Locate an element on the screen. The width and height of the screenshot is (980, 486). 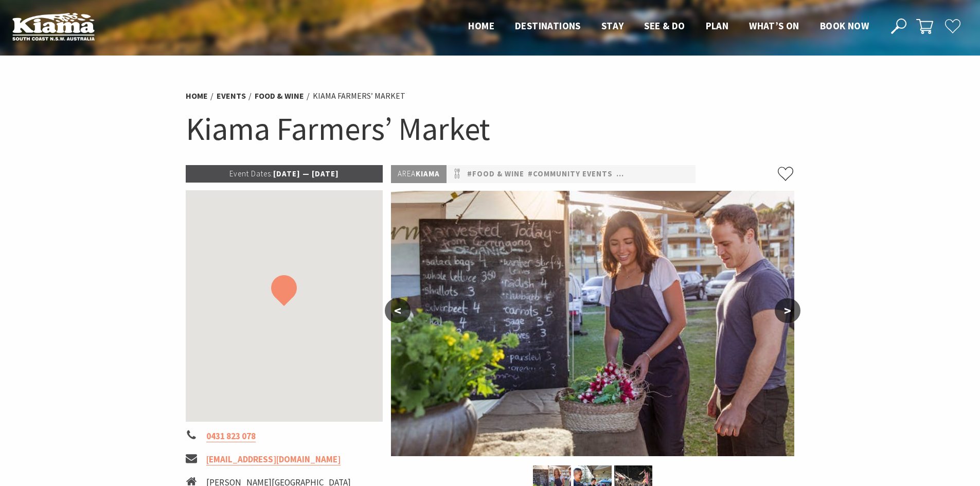
img: Kiama-Farmers-Market-Credit-DNSW is located at coordinates (593, 324).